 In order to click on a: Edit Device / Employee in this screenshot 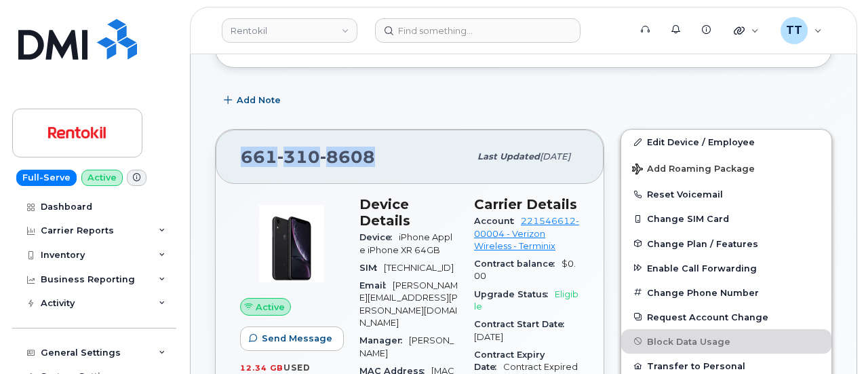, I will do `click(726, 142)`.